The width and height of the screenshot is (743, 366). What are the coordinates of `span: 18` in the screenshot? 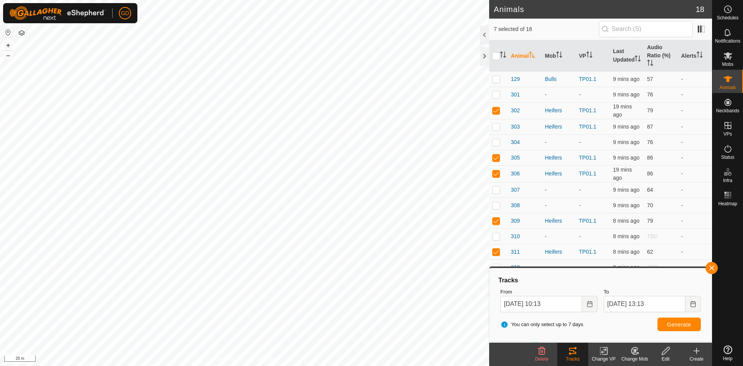 It's located at (700, 9).